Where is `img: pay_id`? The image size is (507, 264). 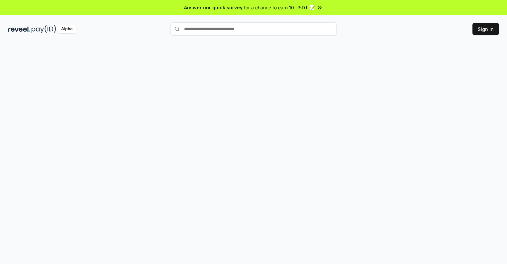
img: pay_id is located at coordinates (44, 29).